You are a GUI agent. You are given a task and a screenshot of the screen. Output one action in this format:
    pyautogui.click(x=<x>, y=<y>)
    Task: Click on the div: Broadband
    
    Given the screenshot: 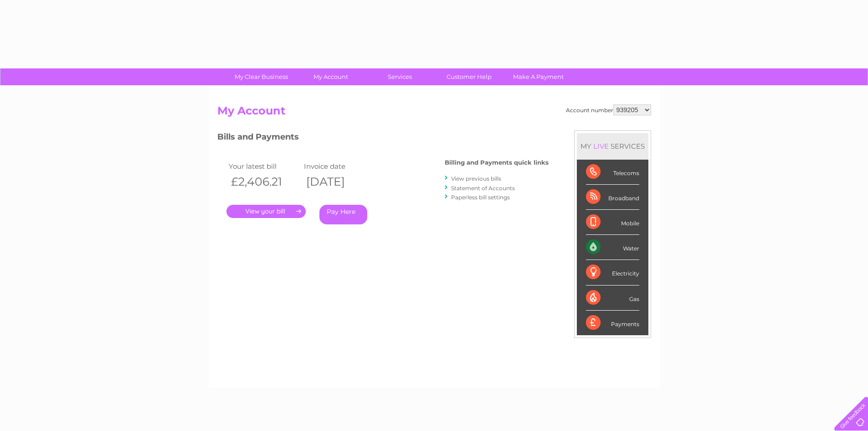 What is the action you would take?
    pyautogui.click(x=612, y=197)
    